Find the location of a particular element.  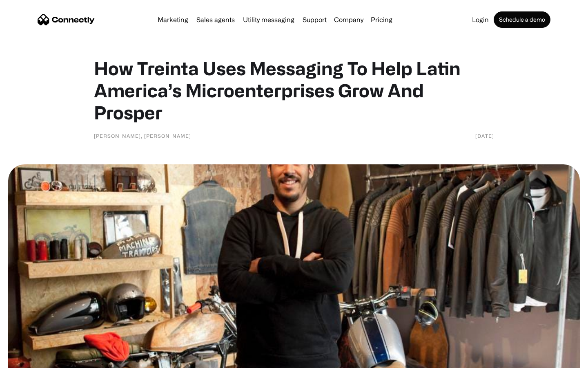

a: Login is located at coordinates (480, 19).